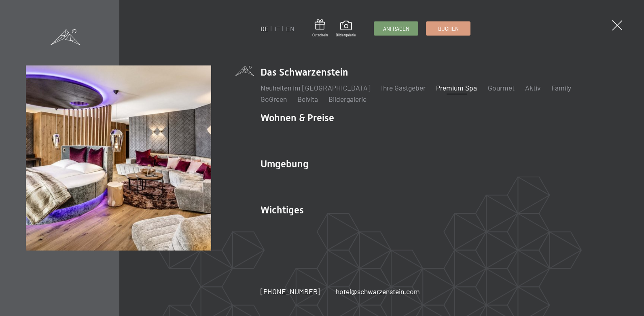  I want to click on a: Premium Spa, so click(456, 88).